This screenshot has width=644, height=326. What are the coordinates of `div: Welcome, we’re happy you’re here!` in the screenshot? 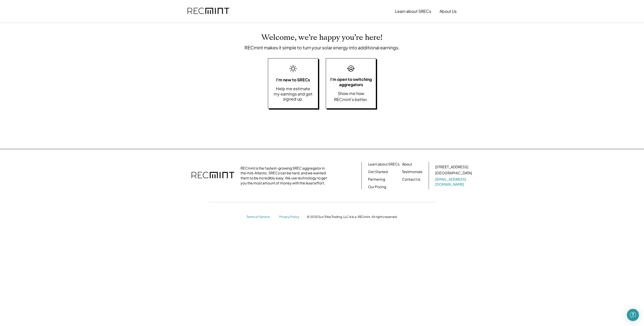 It's located at (322, 37).